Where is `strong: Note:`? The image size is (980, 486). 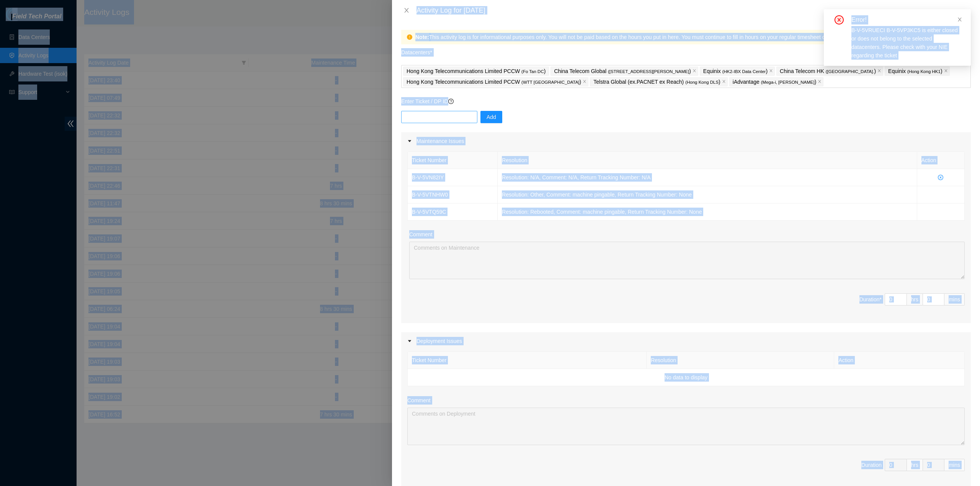
strong: Note: is located at coordinates (422, 37).